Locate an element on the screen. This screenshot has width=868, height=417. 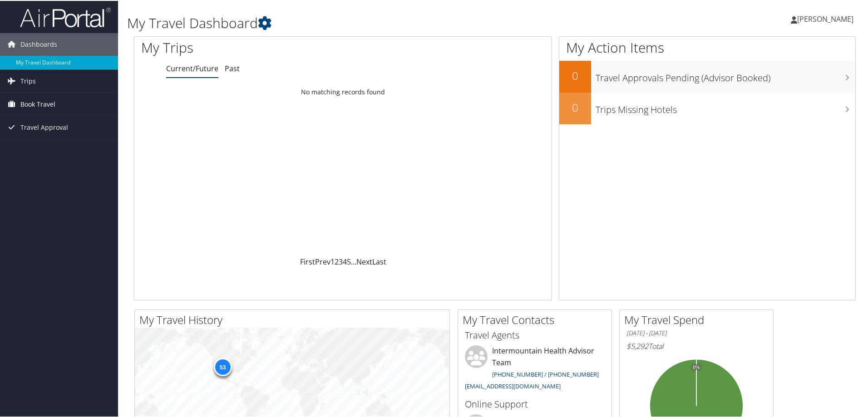
h3: Travel Agents is located at coordinates (535, 335).